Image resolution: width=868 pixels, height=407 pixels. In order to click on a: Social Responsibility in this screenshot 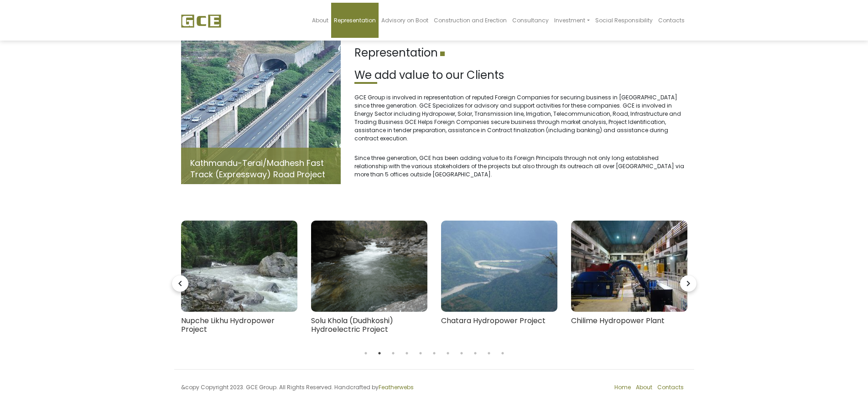, I will do `click(624, 20)`.